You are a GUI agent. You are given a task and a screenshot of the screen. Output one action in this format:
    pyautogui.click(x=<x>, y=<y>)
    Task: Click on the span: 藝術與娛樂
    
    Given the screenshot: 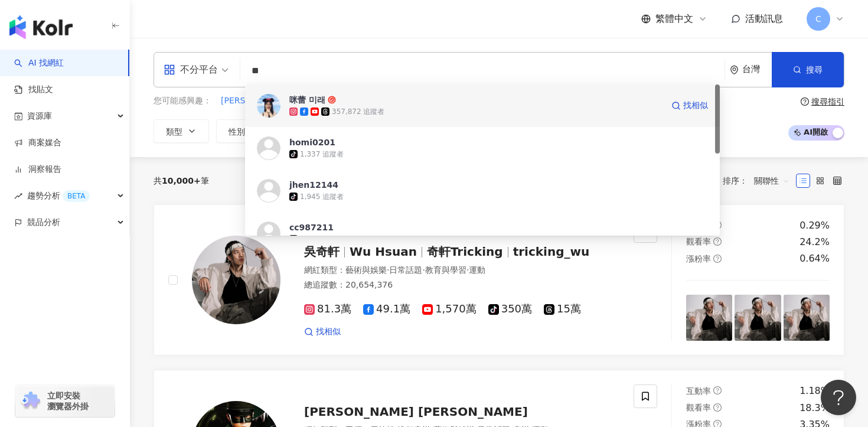 What is the action you would take?
    pyautogui.click(x=367, y=270)
    